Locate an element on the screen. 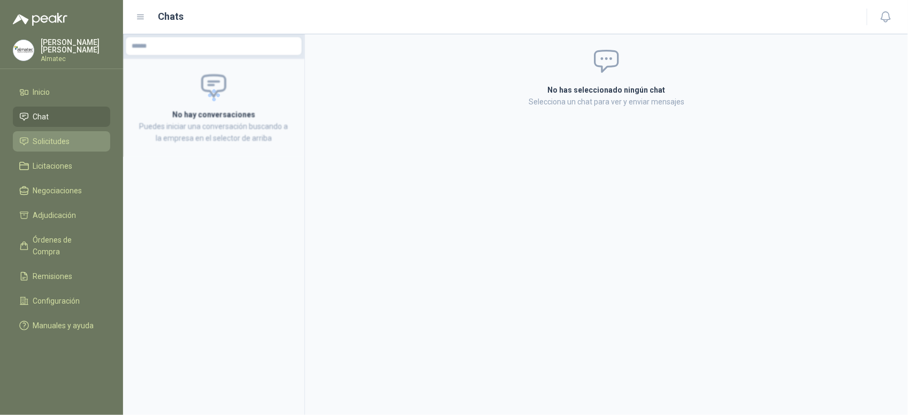  span: Solicitudes is located at coordinates (51, 141).